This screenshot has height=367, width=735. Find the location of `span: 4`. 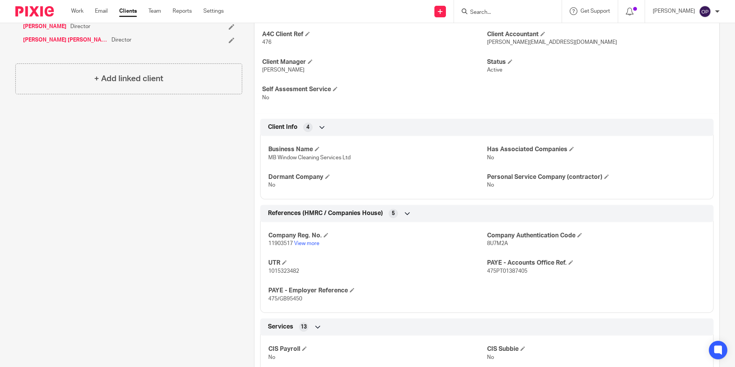

span: 4 is located at coordinates (308, 127).